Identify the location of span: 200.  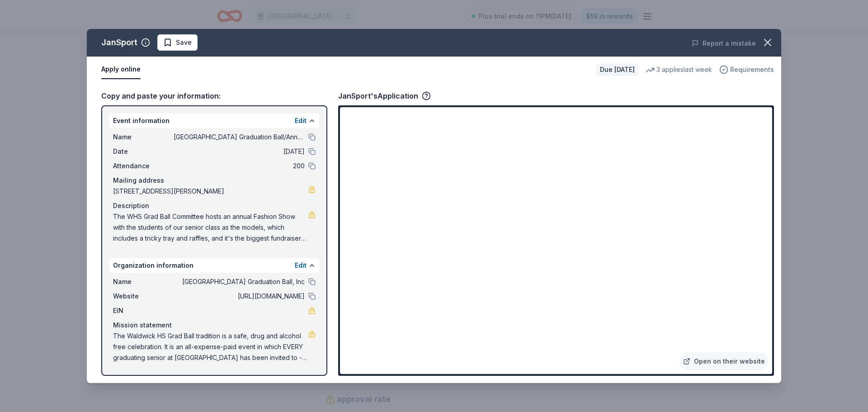
(239, 166).